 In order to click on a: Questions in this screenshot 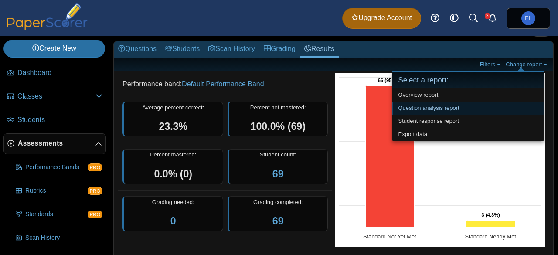, I will do `click(137, 49)`.